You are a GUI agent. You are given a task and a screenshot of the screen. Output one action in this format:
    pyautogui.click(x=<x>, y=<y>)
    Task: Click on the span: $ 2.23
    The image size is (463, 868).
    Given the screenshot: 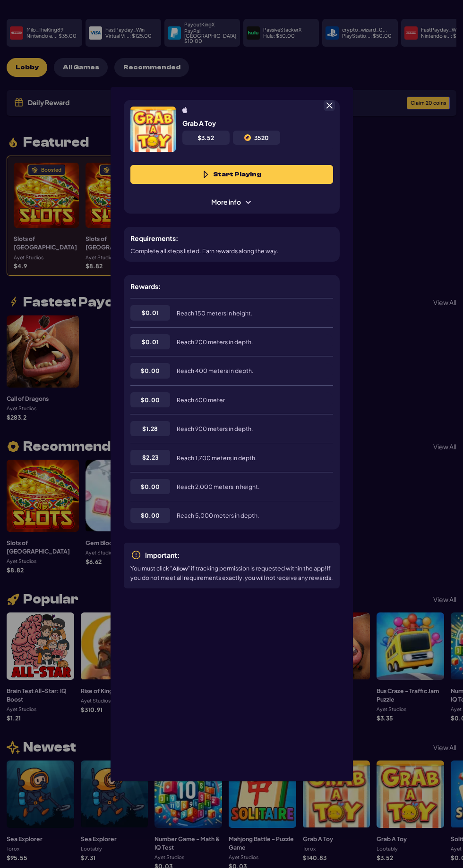 What is the action you would take?
    pyautogui.click(x=150, y=458)
    